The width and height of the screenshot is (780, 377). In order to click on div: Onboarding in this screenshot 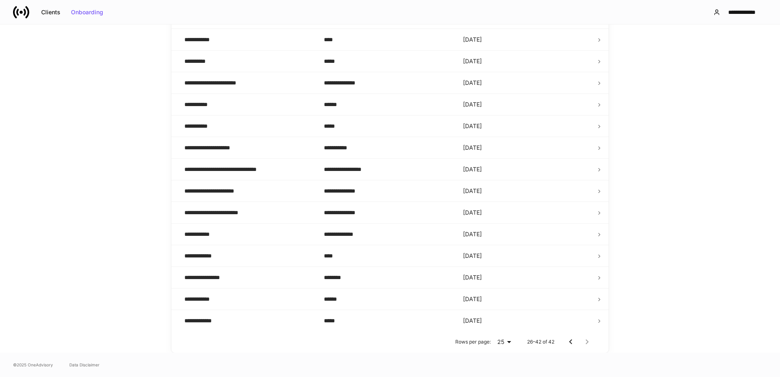, I will do `click(87, 12)`.